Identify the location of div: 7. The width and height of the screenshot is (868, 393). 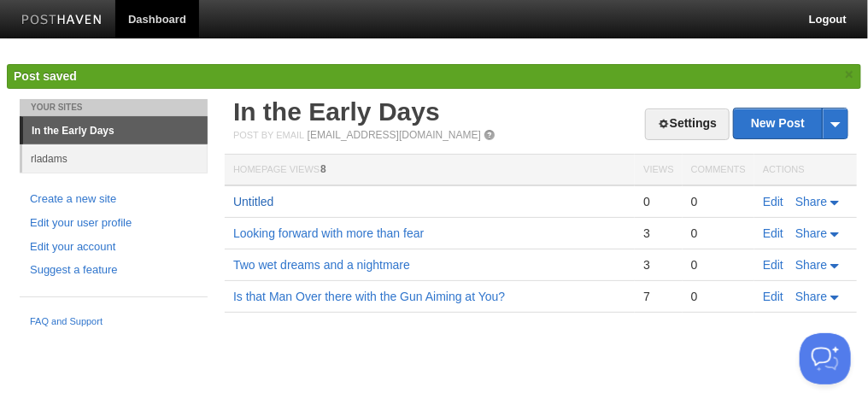
(657, 297).